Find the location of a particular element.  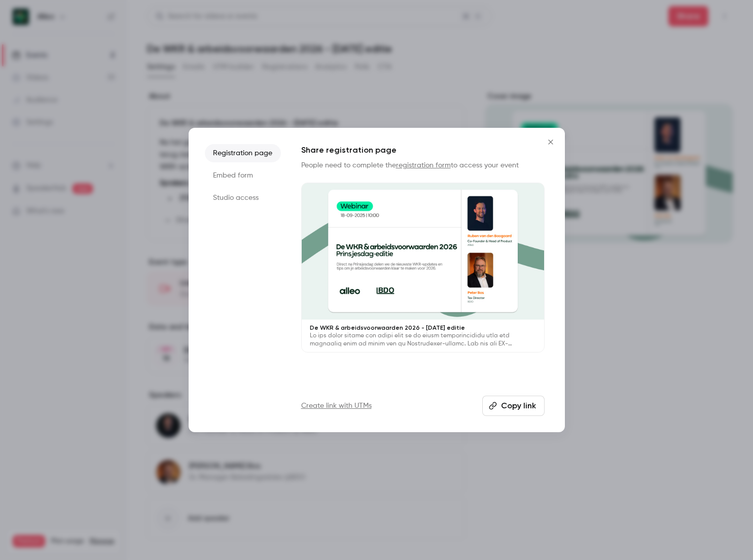

button: Copy link is located at coordinates (513, 406).